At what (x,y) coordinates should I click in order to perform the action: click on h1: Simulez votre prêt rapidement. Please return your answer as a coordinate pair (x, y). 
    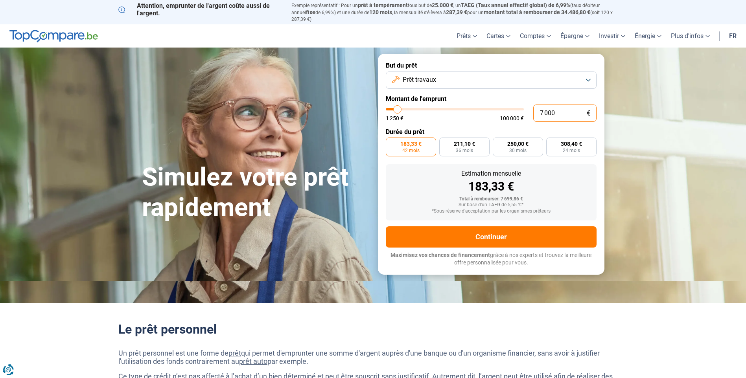
    Looking at the image, I should click on (255, 193).